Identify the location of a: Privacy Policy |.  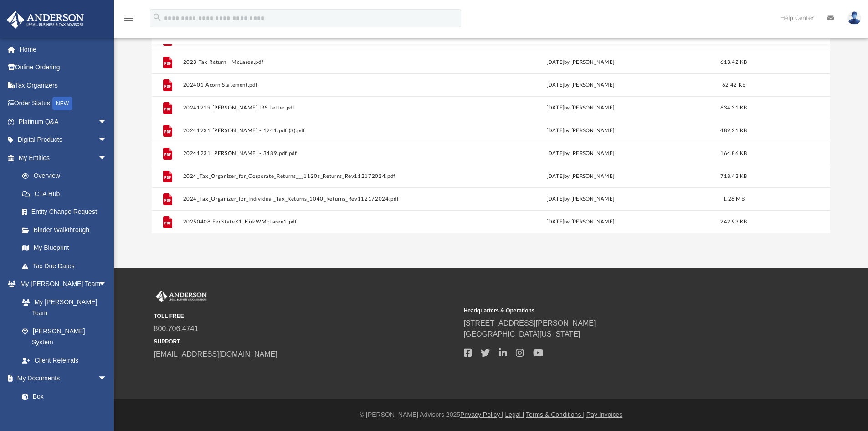
(481, 415).